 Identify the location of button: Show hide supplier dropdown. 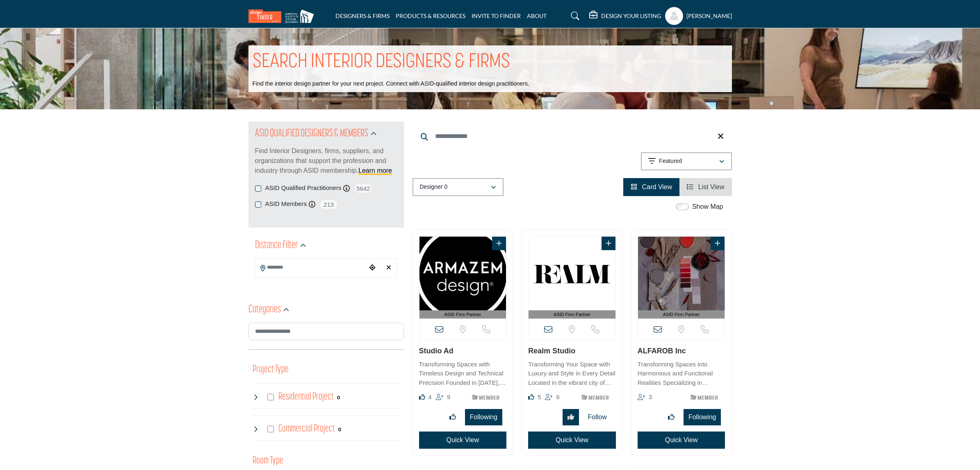
(674, 16).